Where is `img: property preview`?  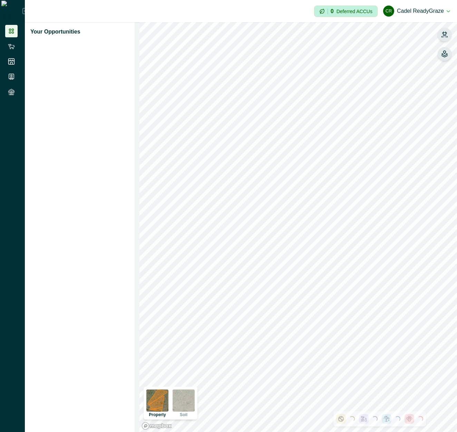 img: property preview is located at coordinates (157, 400).